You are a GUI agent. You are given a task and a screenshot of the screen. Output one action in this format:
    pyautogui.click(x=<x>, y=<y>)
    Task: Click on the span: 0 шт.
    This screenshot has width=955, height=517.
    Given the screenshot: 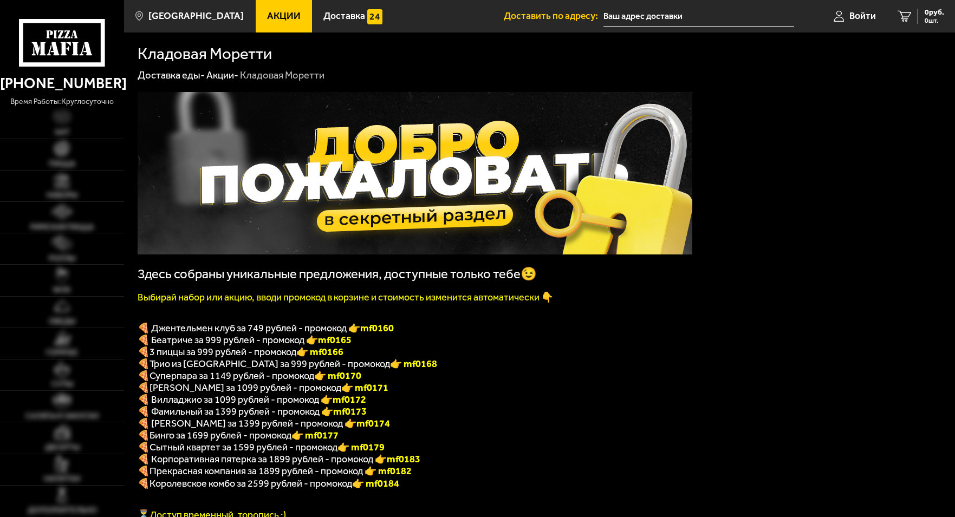 What is the action you would take?
    pyautogui.click(x=935, y=21)
    